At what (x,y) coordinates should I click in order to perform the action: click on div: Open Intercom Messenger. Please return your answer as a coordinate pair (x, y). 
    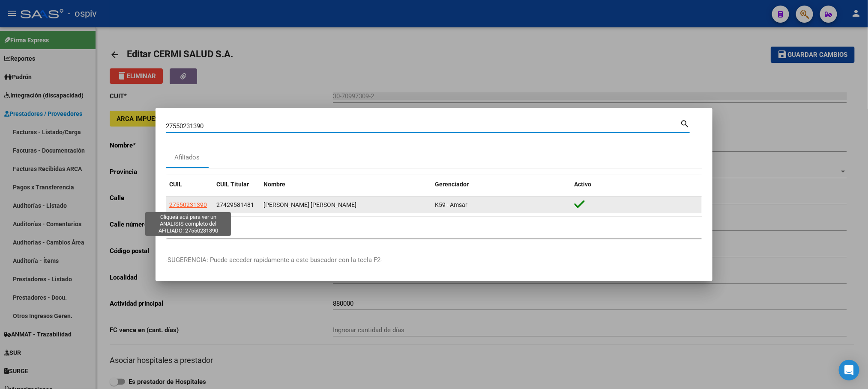
    Looking at the image, I should click on (849, 371).